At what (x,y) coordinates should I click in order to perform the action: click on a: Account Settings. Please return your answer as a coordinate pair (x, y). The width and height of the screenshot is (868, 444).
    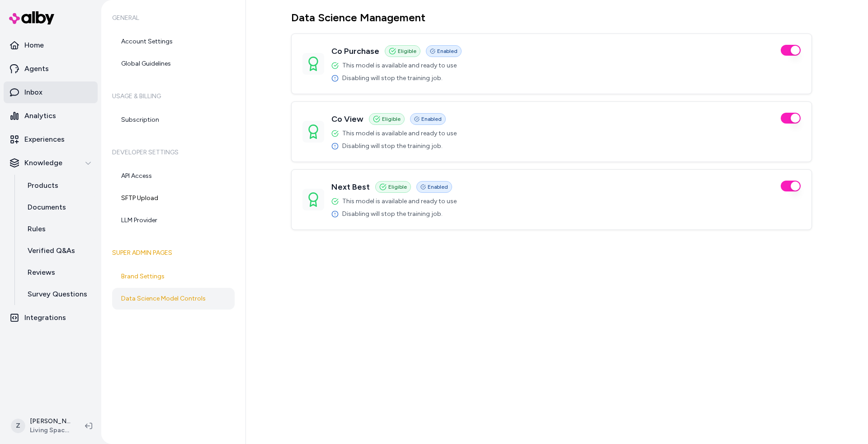
    Looking at the image, I should click on (173, 42).